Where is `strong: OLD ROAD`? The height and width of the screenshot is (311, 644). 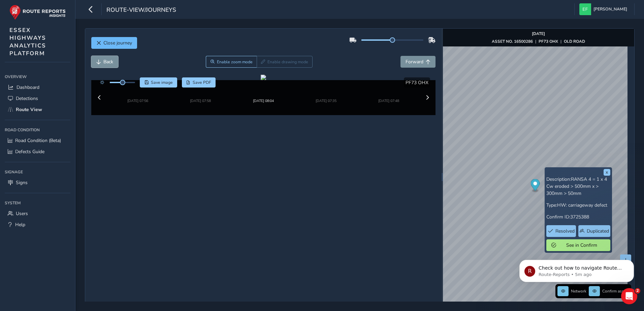 strong: OLD ROAD is located at coordinates (574, 41).